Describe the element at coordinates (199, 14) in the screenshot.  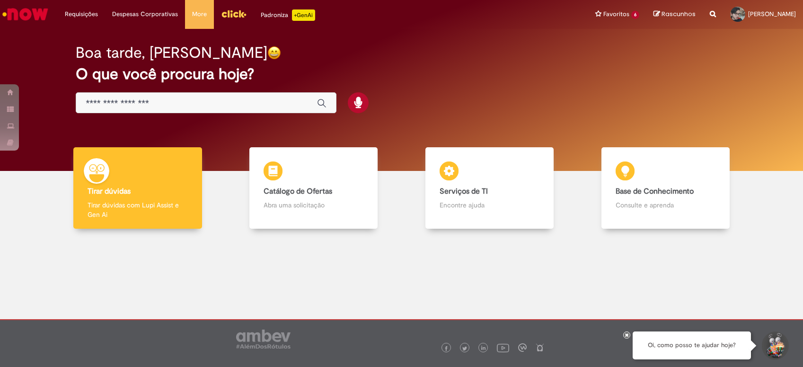
I see `span: More` at that location.